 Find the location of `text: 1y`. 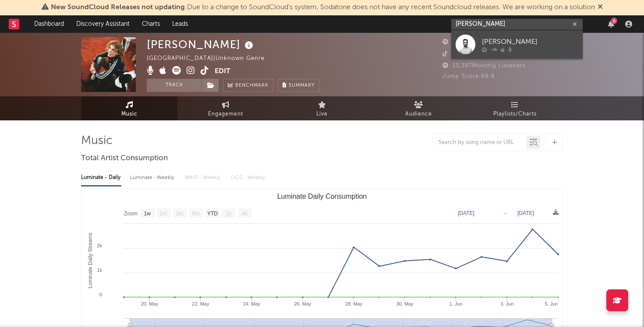

text: 1y is located at coordinates (228, 214).